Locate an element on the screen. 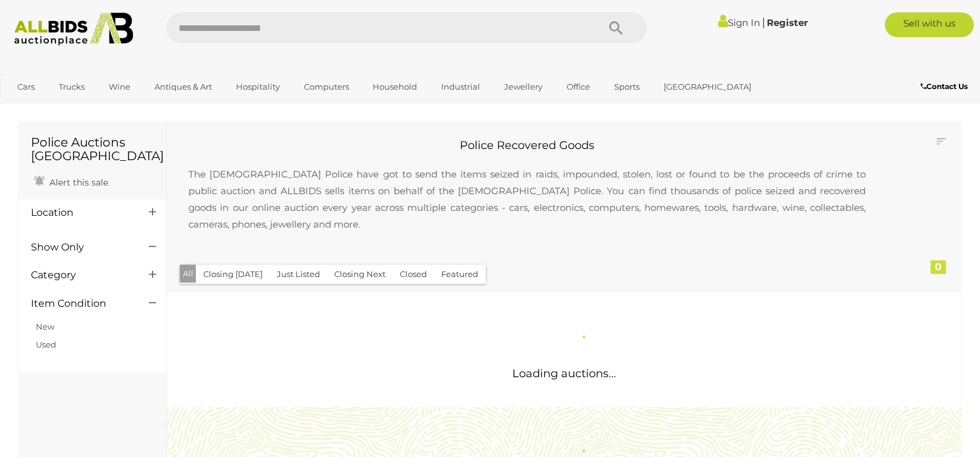  a: Antiques & Art is located at coordinates (183, 86).